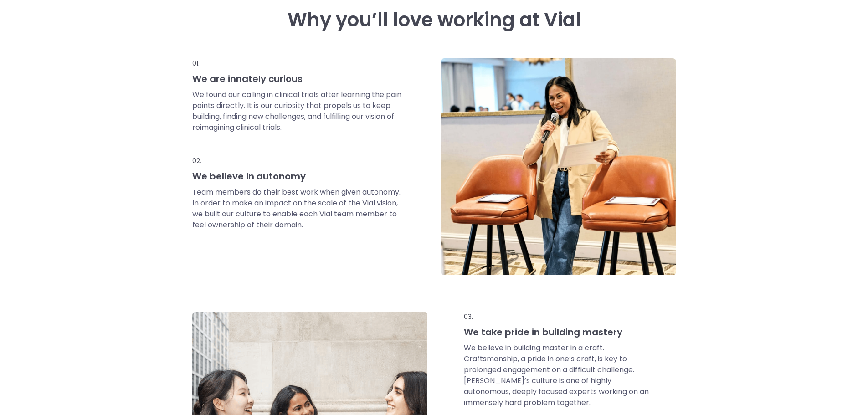  What do you see at coordinates (556, 331) in the screenshot?
I see `h3: We take pride in building mastery` at bounding box center [556, 331].